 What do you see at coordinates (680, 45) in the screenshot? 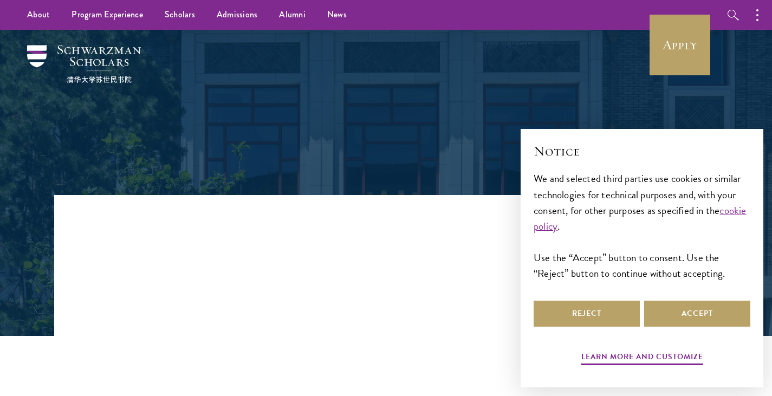
I see `a: Apply` at bounding box center [680, 45].